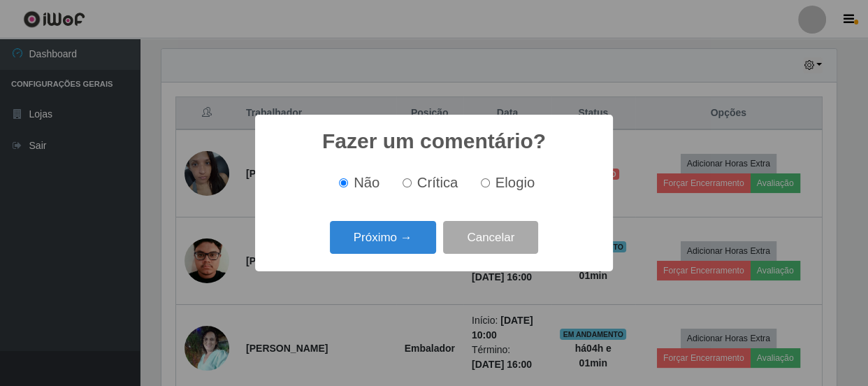  What do you see at coordinates (343, 182) in the screenshot?
I see `input: Não` at bounding box center [343, 182].